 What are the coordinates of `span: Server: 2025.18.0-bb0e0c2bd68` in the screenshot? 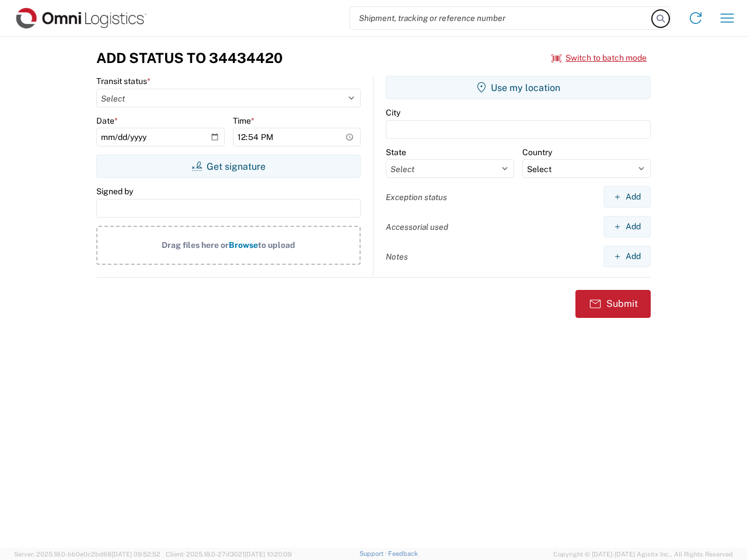 It's located at (87, 554).